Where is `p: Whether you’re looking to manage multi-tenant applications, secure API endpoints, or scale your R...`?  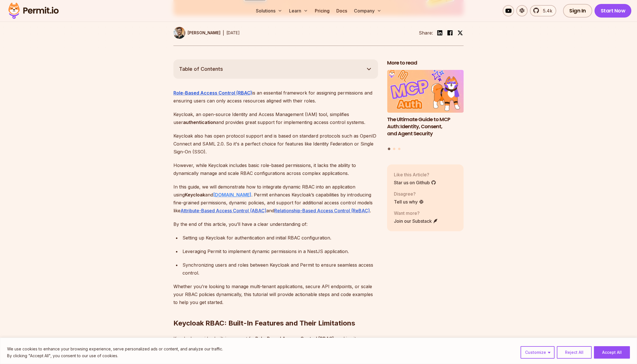
p: Whether you’re looking to manage multi-tenant applications, secure API endpoints, or scale your R... is located at coordinates (276, 294).